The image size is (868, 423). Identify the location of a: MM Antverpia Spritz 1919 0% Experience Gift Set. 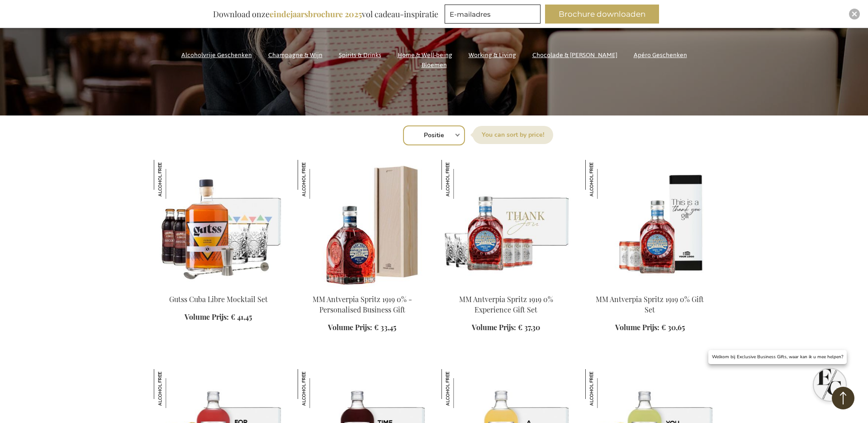
(506, 305).